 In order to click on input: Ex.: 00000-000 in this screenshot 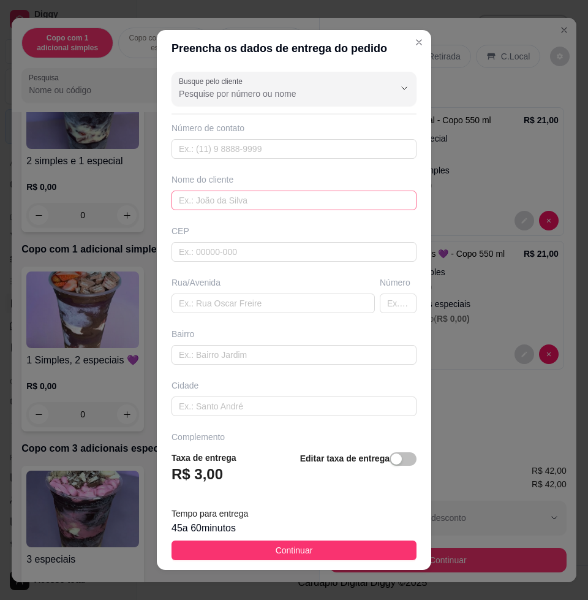, I will do `click(294, 252)`.